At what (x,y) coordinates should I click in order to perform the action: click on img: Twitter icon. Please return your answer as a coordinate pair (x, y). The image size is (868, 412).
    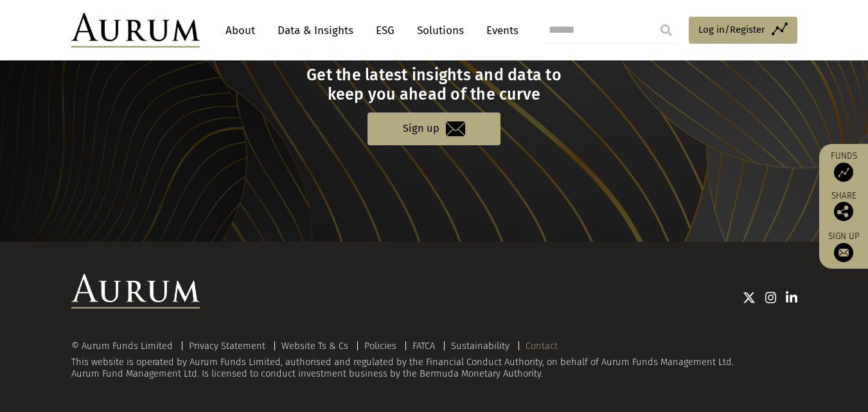
    Looking at the image, I should click on (749, 297).